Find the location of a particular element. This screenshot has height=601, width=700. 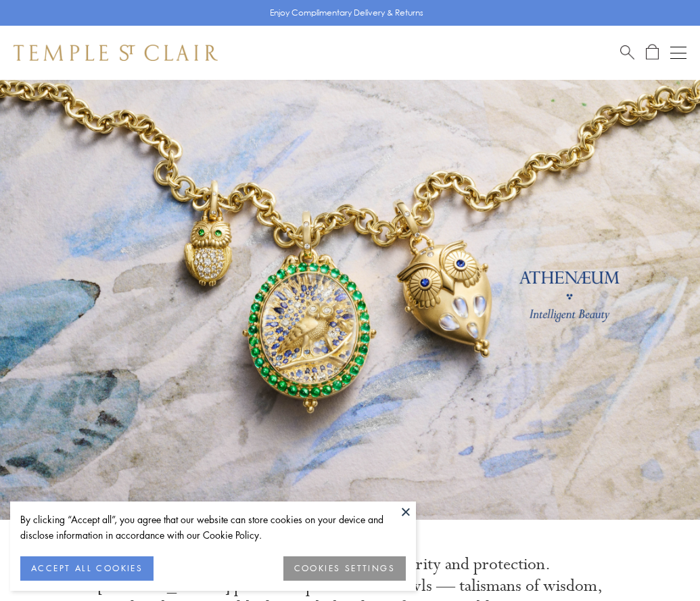

button: Open navigation is located at coordinates (678, 52).